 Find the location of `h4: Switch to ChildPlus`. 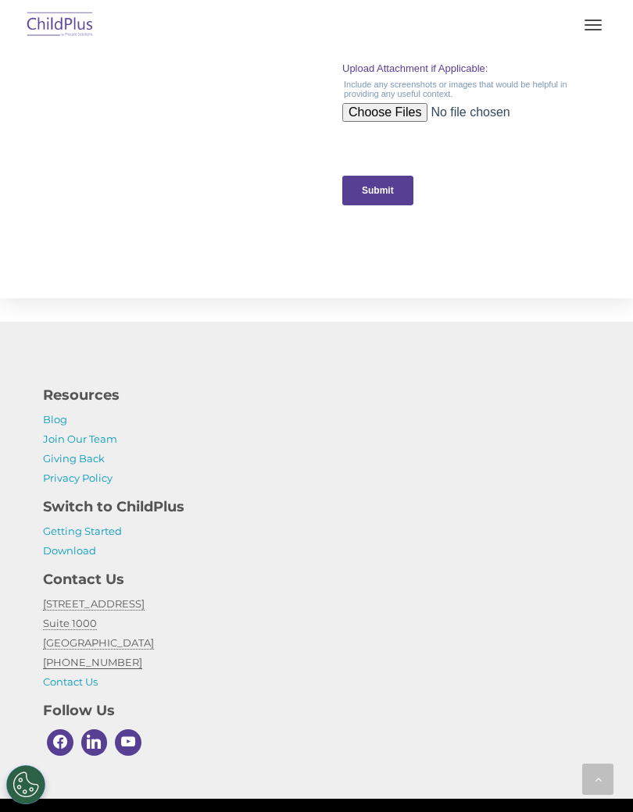

h4: Switch to ChildPlus is located at coordinates (316, 507).